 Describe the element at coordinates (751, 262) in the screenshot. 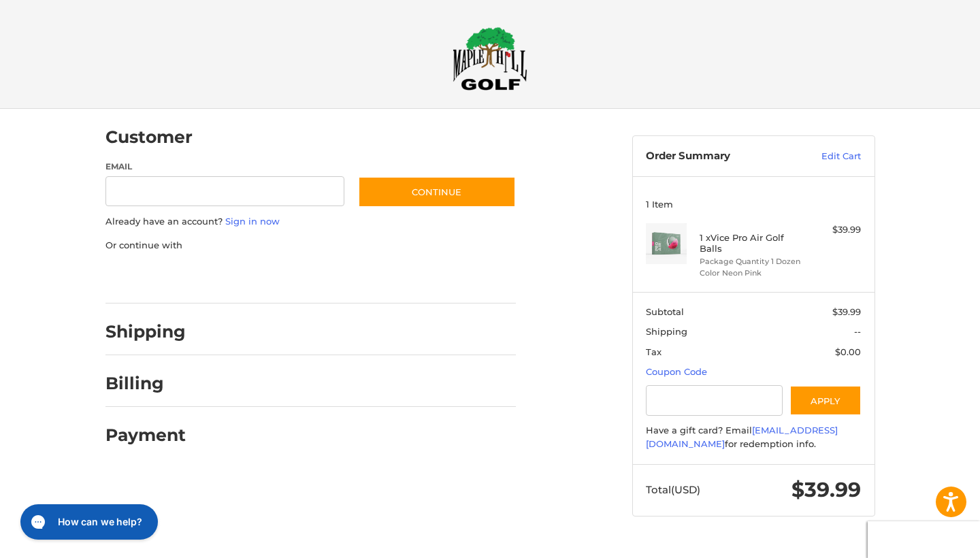

I see `li: Package Quantity 1 Dozen` at that location.